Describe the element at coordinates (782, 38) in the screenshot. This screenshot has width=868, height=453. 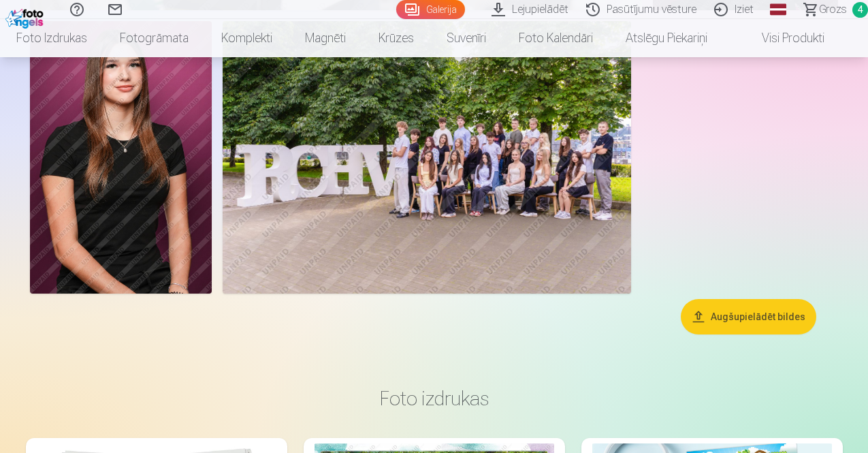
I see `a: Visi produkti` at that location.